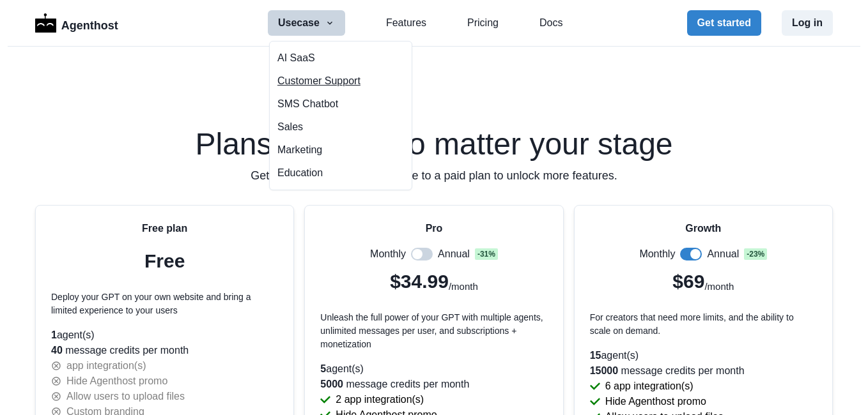  What do you see at coordinates (704, 229) in the screenshot?
I see `p: Growth` at bounding box center [704, 229].